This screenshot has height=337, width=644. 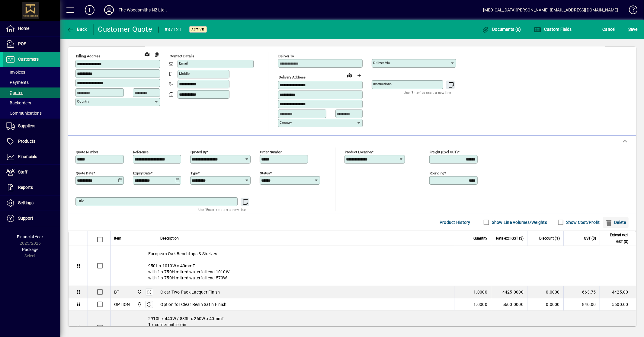 I want to click on a: Reports, so click(x=32, y=188).